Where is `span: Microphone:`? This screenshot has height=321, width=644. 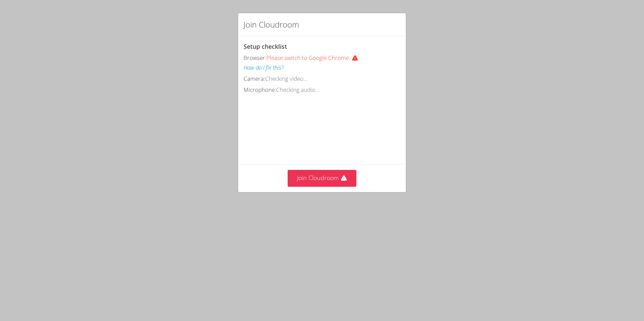 span: Microphone: is located at coordinates (260, 90).